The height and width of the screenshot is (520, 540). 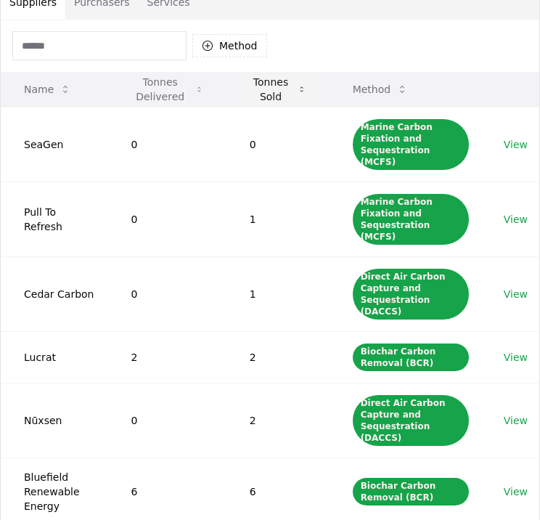 I want to click on td: Cedar Carbon, so click(x=54, y=293).